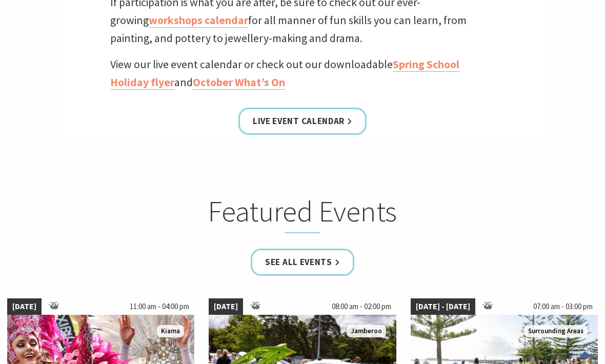 This screenshot has width=605, height=364. What do you see at coordinates (285, 73) in the screenshot?
I see `a: Spring School Holiday flyer` at bounding box center [285, 73].